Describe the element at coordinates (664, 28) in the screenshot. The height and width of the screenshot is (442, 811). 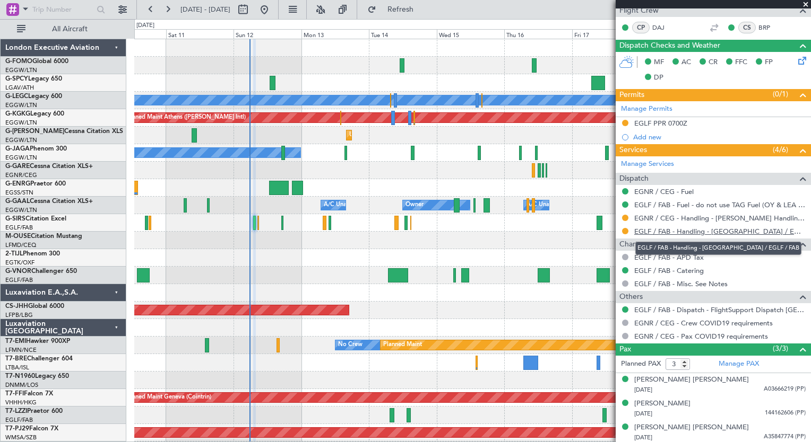
I see `a: DAJ` at that location.